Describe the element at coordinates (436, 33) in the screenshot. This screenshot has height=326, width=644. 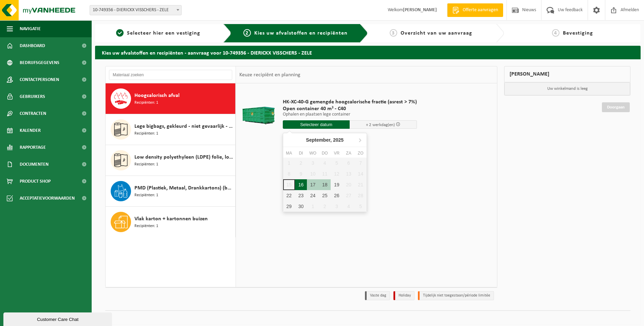
I see `span: Overzicht van uw aanvraag` at that location.